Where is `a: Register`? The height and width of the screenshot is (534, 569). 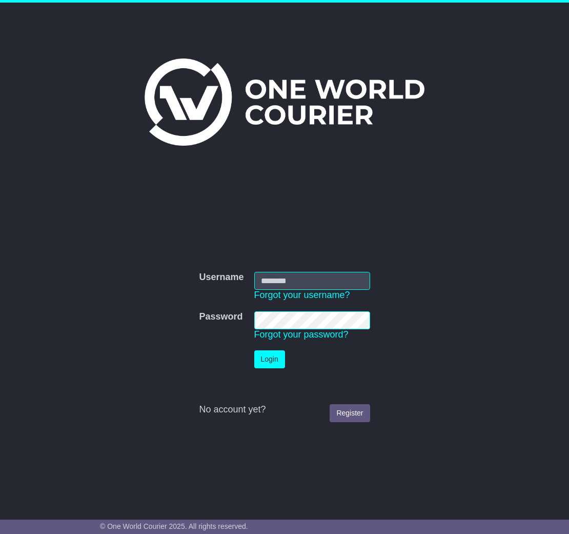 a: Register is located at coordinates (350, 413).